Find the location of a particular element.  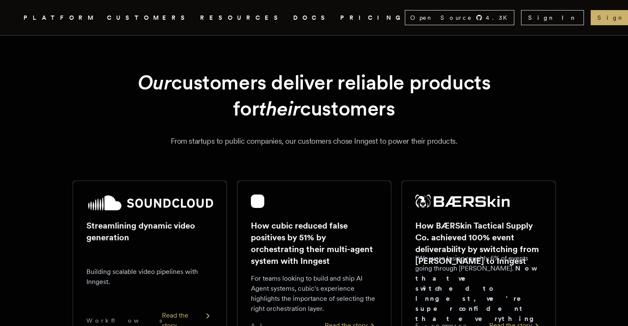

h1: customers deliver reliable products for customers is located at coordinates (314, 95).